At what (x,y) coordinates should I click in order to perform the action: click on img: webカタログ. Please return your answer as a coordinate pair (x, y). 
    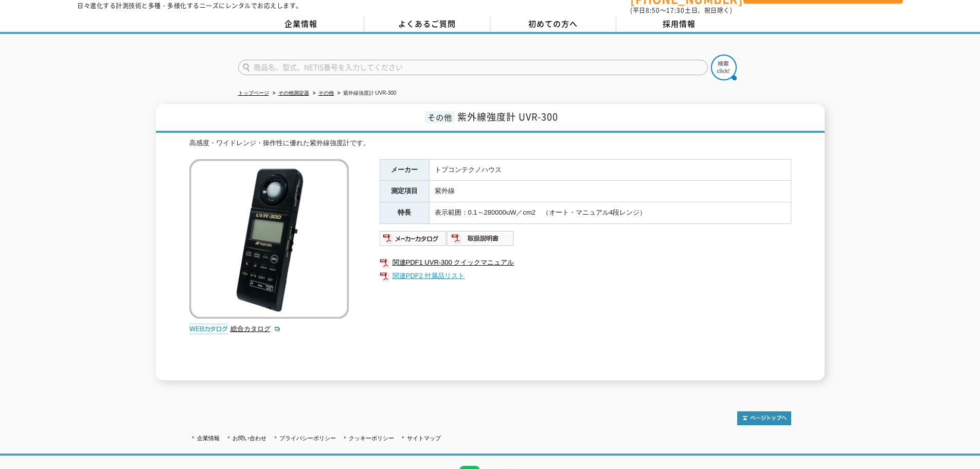
    Looking at the image, I should click on (209, 329).